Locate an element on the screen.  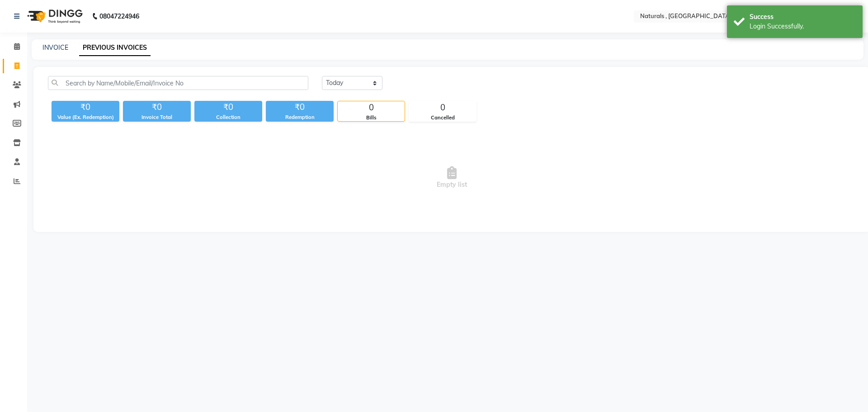
div: Login Successfully. is located at coordinates (803, 26).